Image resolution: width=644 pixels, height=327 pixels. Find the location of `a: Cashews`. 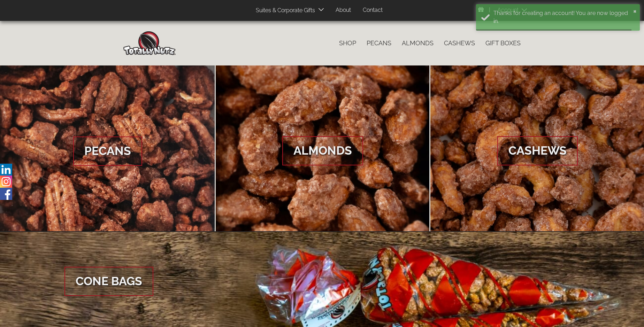

a: Cashews is located at coordinates (459, 43).